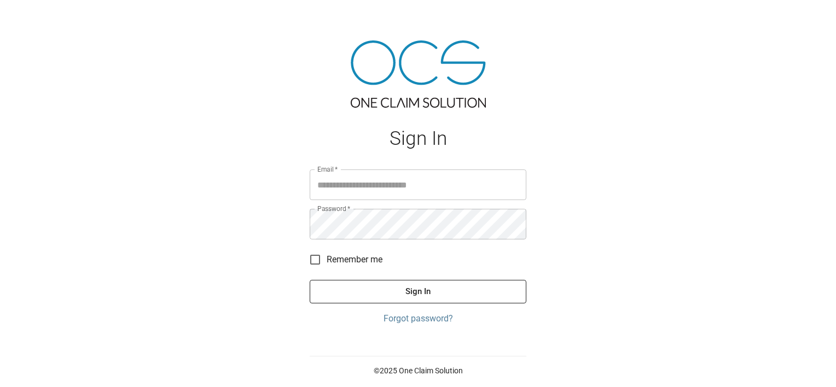 This screenshot has height=387, width=836. What do you see at coordinates (418, 371) in the screenshot?
I see `p: © 2025 One Claim Solution` at bounding box center [418, 371].